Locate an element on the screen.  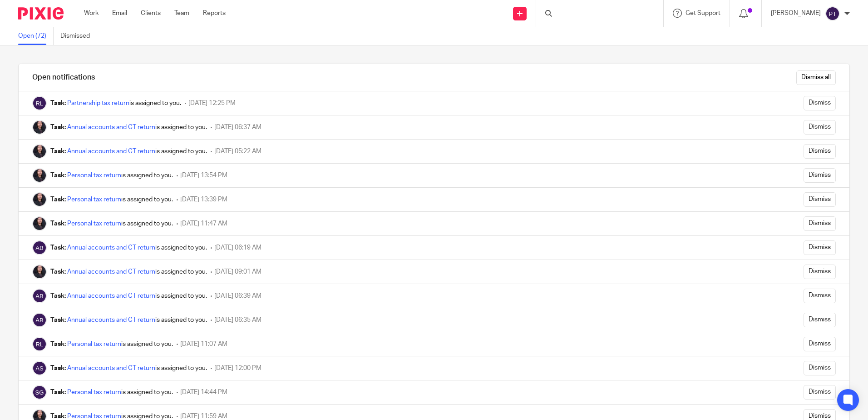
span: Get Support is located at coordinates (703, 13).